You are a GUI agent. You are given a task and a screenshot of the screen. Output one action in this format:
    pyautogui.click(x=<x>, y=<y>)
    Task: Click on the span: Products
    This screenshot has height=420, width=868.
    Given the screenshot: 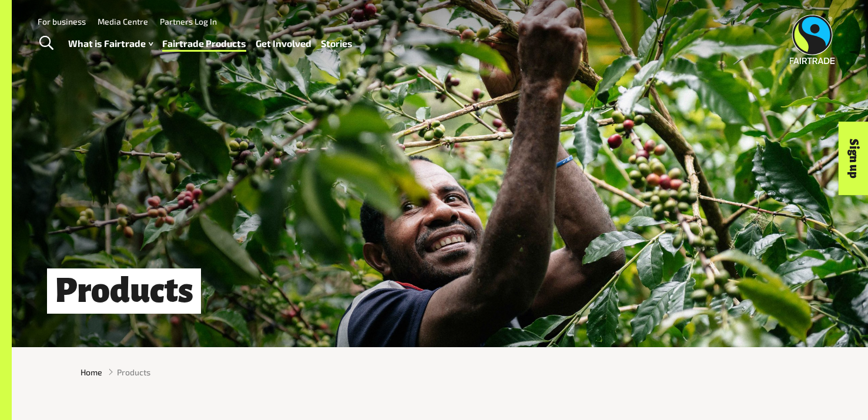 What is the action you would take?
    pyautogui.click(x=133, y=372)
    